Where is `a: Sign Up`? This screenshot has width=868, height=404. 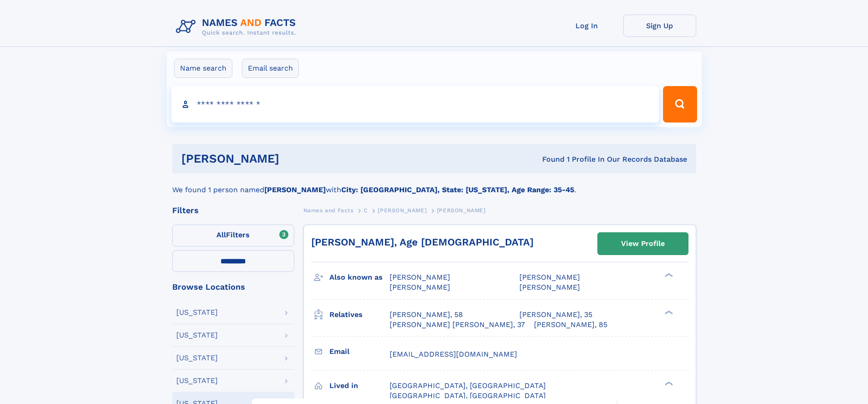
a: Sign Up is located at coordinates (660, 25).